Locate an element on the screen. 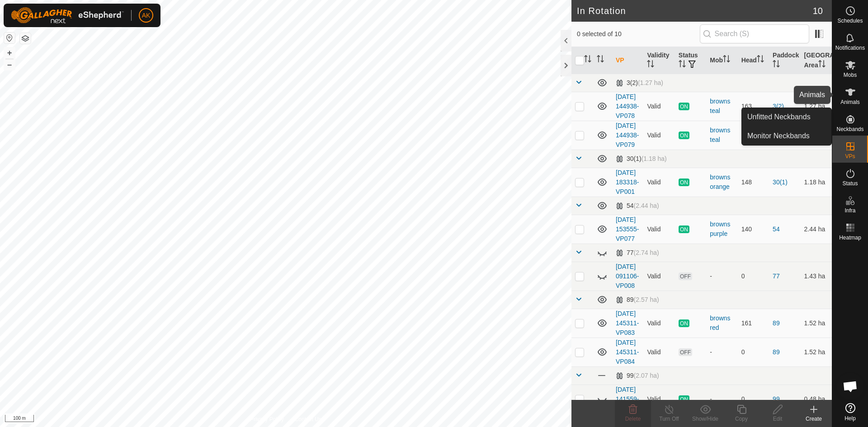  div: 99 is located at coordinates (637, 376).